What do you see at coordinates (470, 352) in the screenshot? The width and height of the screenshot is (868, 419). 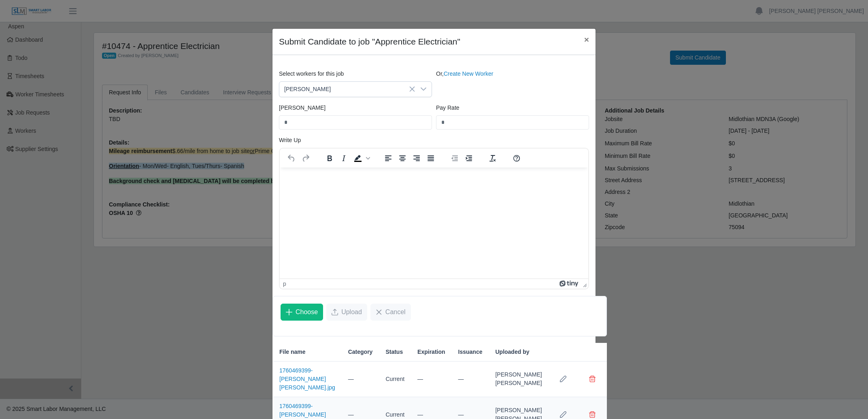 I see `span: Issuance` at bounding box center [470, 352].